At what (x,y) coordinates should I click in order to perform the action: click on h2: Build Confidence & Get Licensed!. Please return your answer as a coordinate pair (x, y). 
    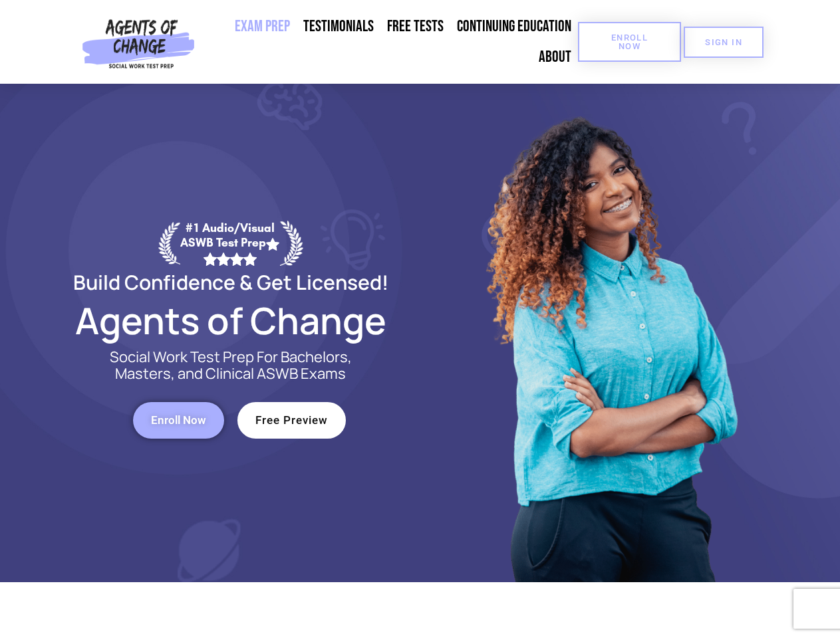
    Looking at the image, I should click on (231, 282).